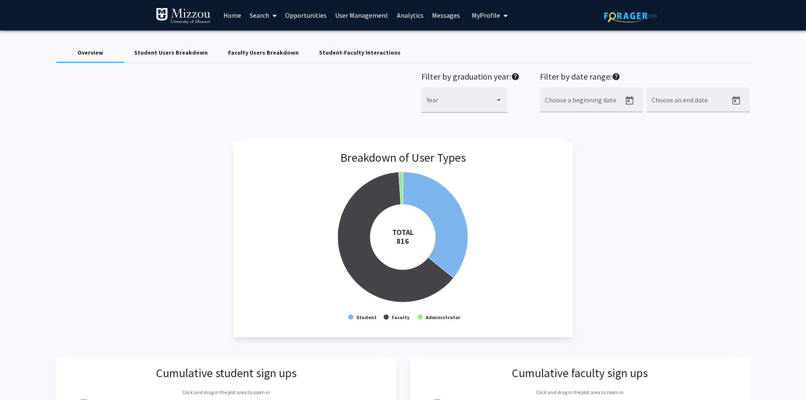  I want to click on div: Student Users Breakdown, so click(171, 52).